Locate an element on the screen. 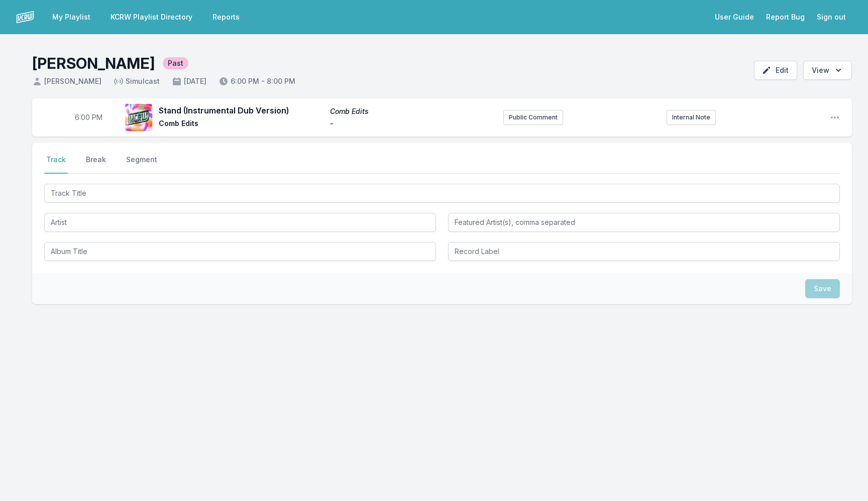 The width and height of the screenshot is (868, 501). button: Open playlist item options is located at coordinates (835, 117).